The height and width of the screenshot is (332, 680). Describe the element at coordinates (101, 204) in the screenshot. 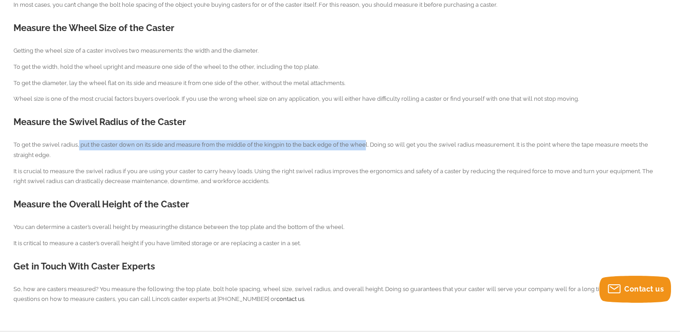

I see `span: Measure the Overall Height of the Caster` at that location.